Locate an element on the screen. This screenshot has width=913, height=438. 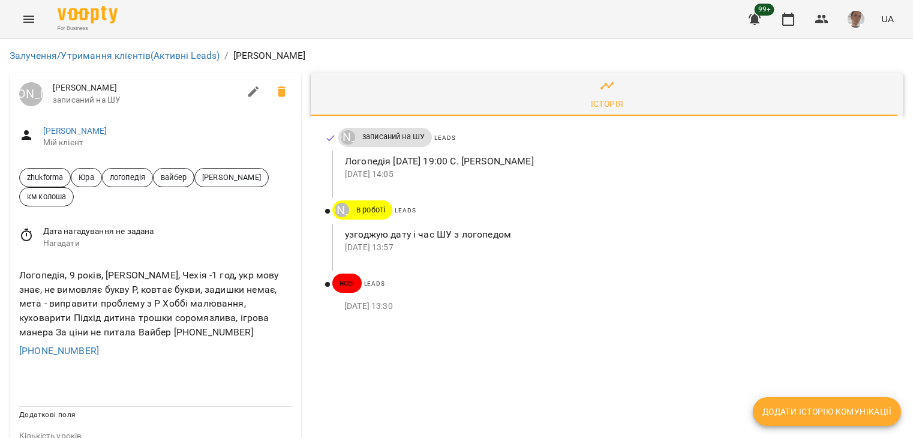
span: логопедія is located at coordinates (127, 177).